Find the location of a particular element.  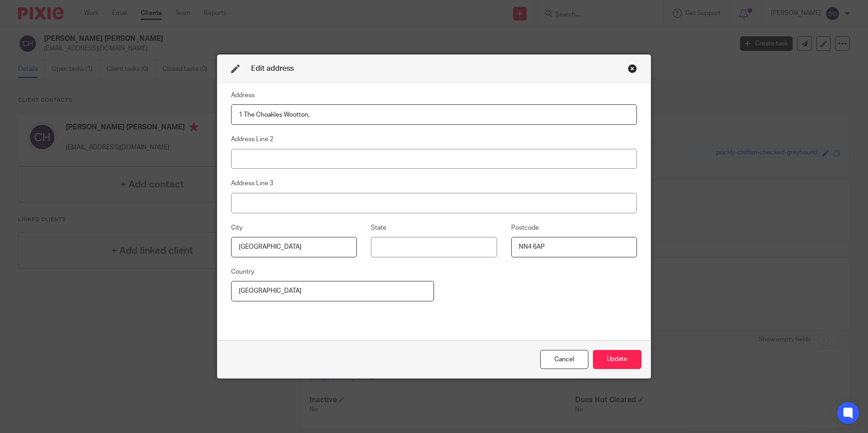

label: Address Line 2 is located at coordinates (252, 139).